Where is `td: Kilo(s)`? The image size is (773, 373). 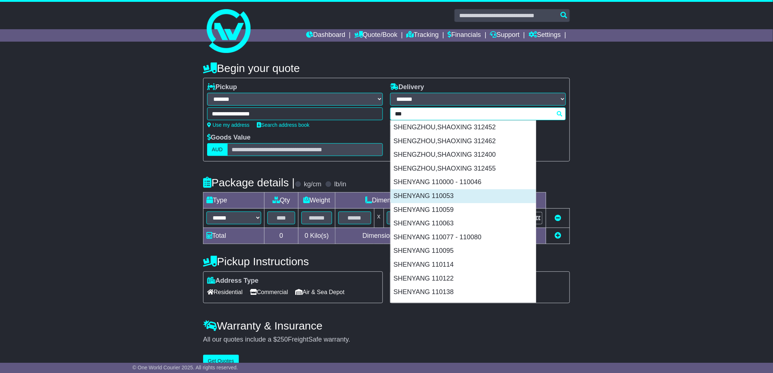
td: Kilo(s) is located at coordinates (317, 236).